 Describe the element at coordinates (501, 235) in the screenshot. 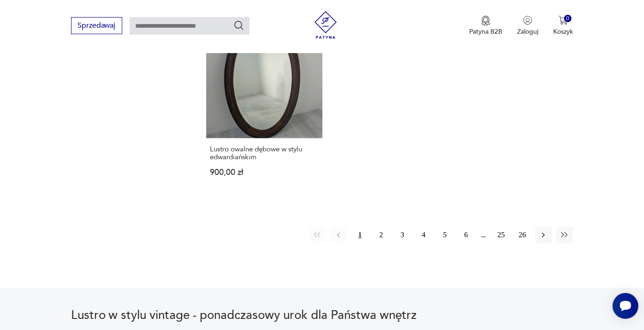

I see `button: 25` at that location.